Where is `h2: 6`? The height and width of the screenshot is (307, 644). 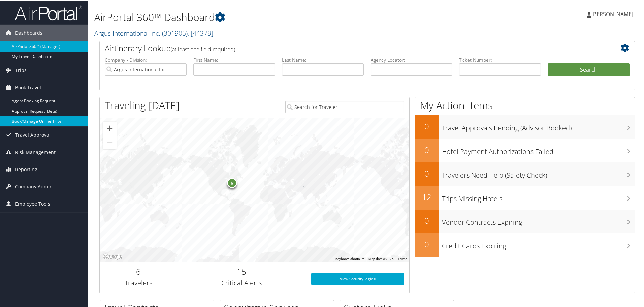 h2: 6 is located at coordinates (139, 271).